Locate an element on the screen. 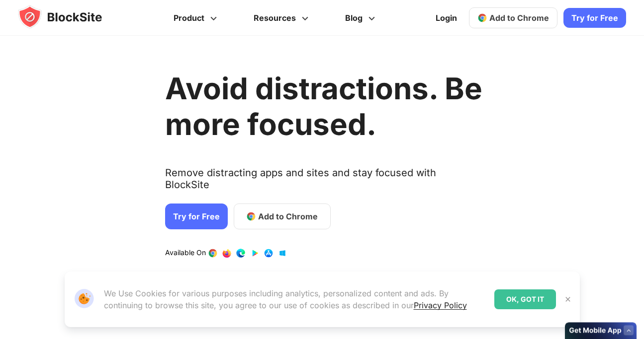 The width and height of the screenshot is (644, 339). img: blocksite-icon.5d769676.svg is located at coordinates (69, 17).